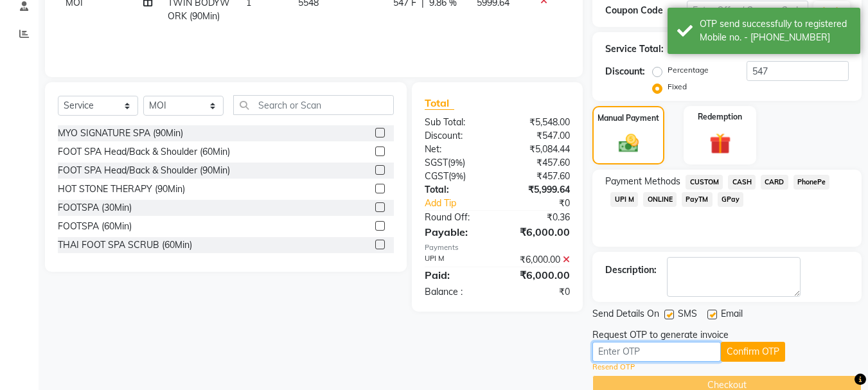 This screenshot has width=868, height=390. What do you see at coordinates (456, 149) in the screenshot?
I see `div: Net:` at bounding box center [456, 149].